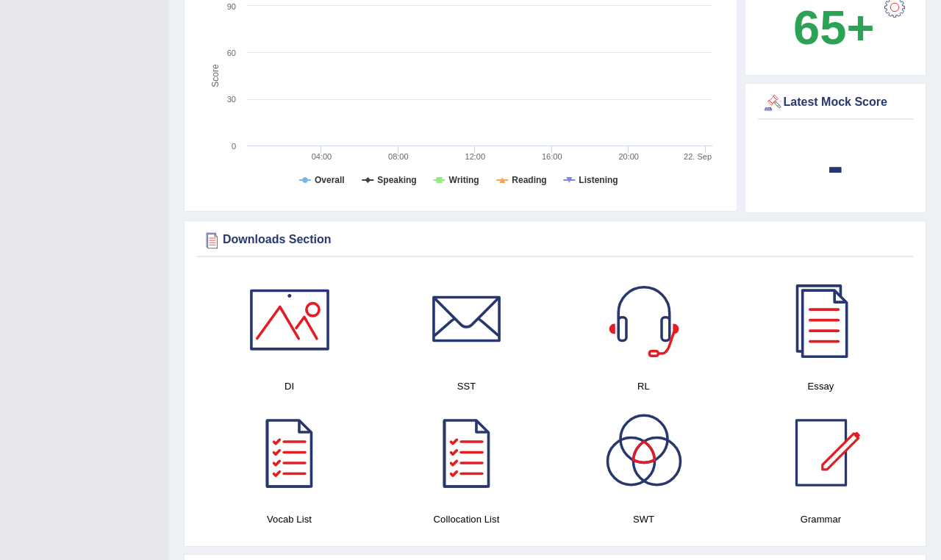 Image resolution: width=941 pixels, height=560 pixels. What do you see at coordinates (644, 519) in the screenshot?
I see `h4: SWT` at bounding box center [644, 519].